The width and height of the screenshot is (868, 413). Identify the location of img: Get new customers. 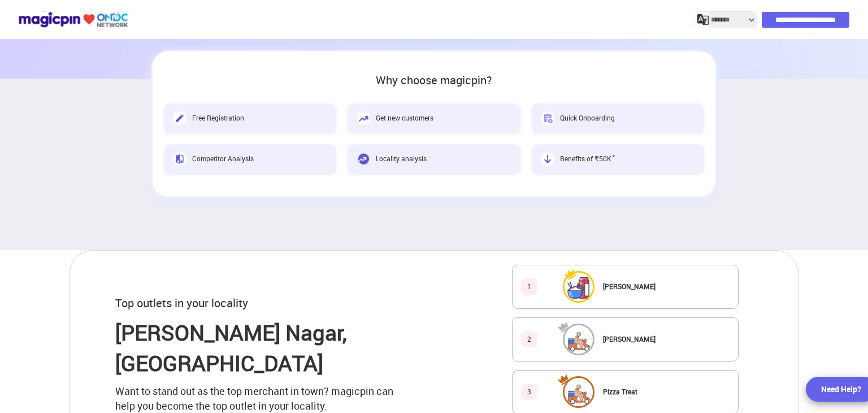
(363, 118).